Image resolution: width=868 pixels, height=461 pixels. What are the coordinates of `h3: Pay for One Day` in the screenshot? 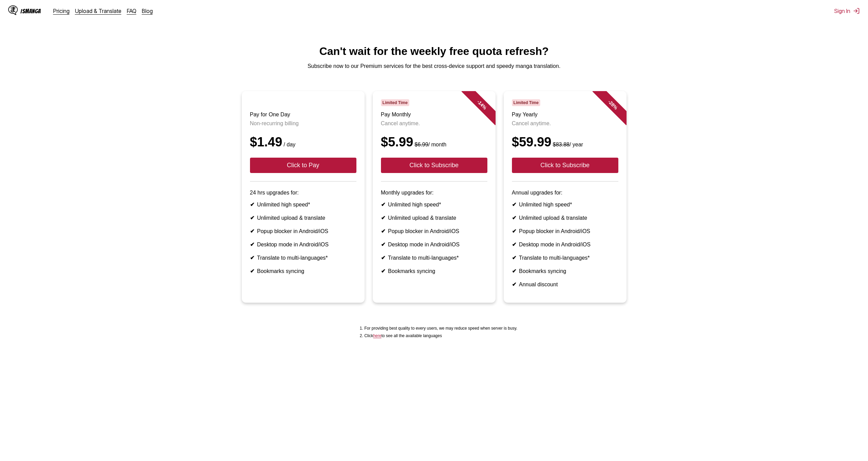 It's located at (303, 114).